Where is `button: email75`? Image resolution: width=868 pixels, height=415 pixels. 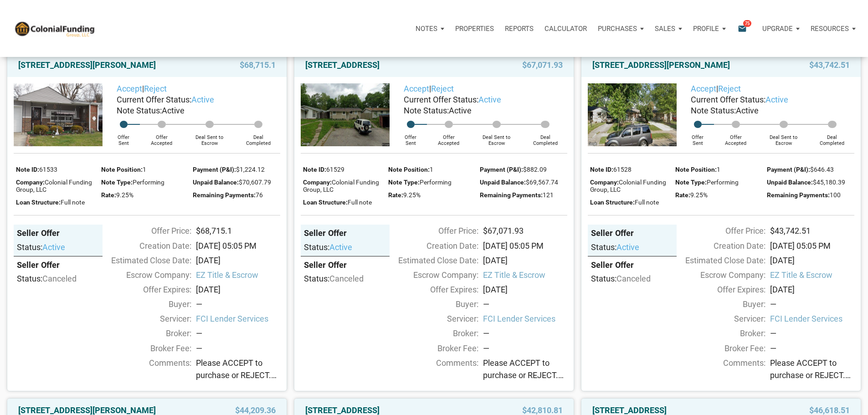 button: email75 is located at coordinates (743, 29).